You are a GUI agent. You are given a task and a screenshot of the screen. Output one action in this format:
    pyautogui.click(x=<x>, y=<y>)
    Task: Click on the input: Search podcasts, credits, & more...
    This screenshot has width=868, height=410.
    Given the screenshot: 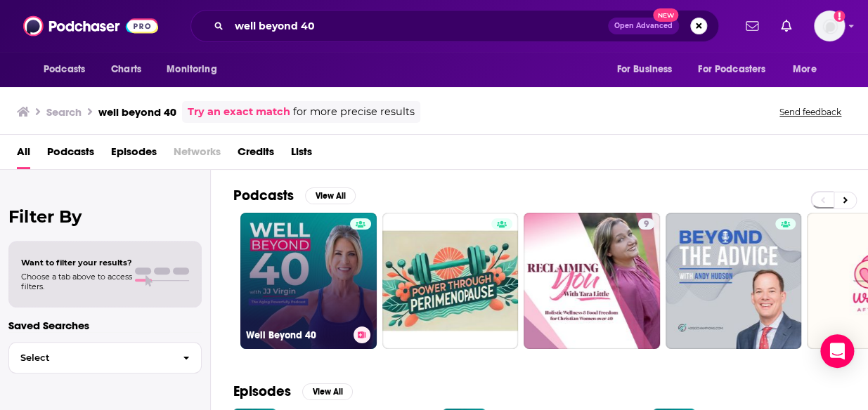 What is the action you would take?
    pyautogui.click(x=418, y=26)
    